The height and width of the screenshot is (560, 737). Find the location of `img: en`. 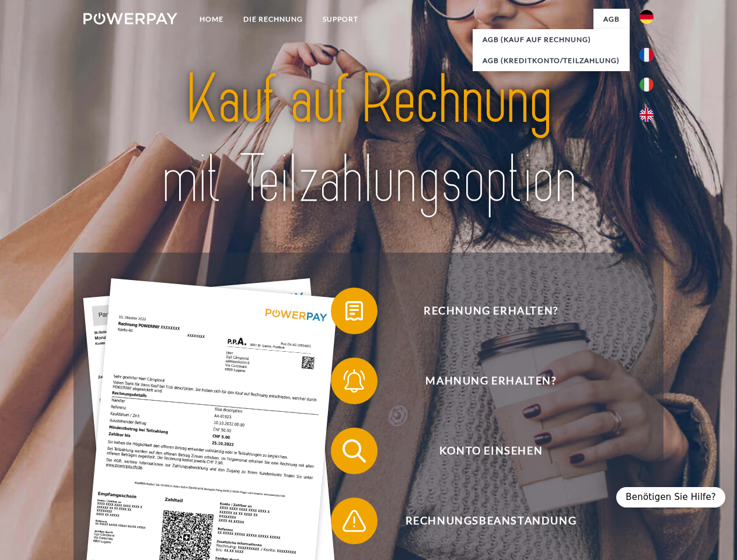

img: en is located at coordinates (646, 115).